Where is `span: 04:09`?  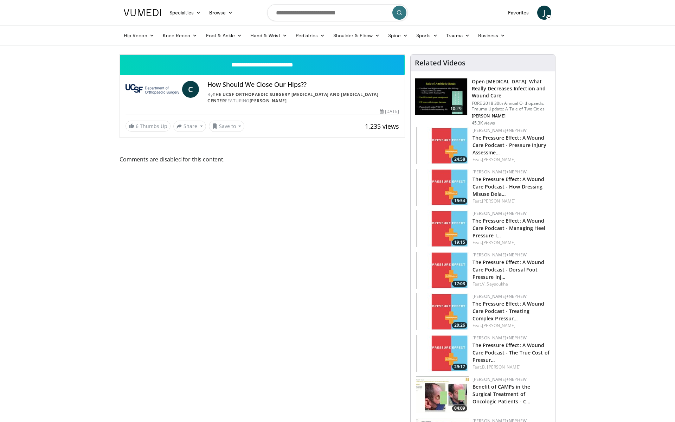
span: 04:09 is located at coordinates (460, 408).